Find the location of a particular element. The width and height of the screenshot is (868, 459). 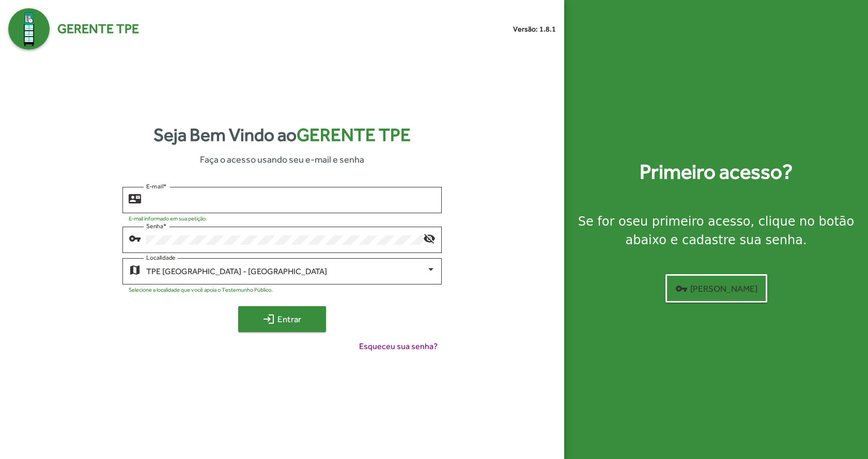

mat-hint: E-mail informado em sua petição. is located at coordinates (168, 219).